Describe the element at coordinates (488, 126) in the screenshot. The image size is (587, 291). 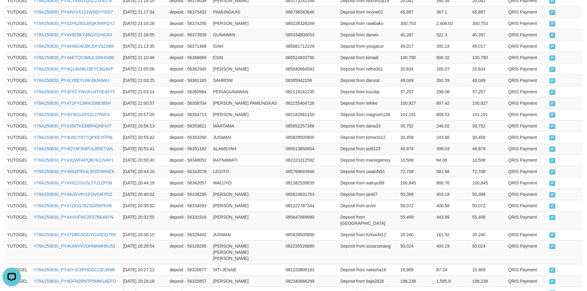
I see `td: 30,752` at that location.